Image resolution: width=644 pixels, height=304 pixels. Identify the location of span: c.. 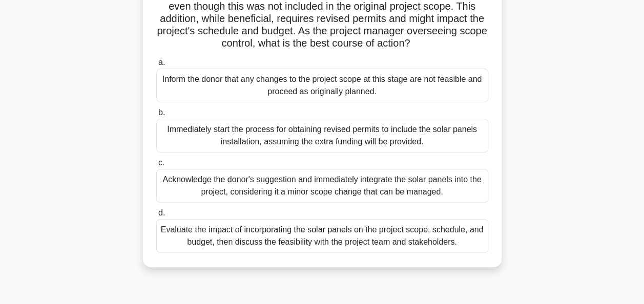
(161, 162).